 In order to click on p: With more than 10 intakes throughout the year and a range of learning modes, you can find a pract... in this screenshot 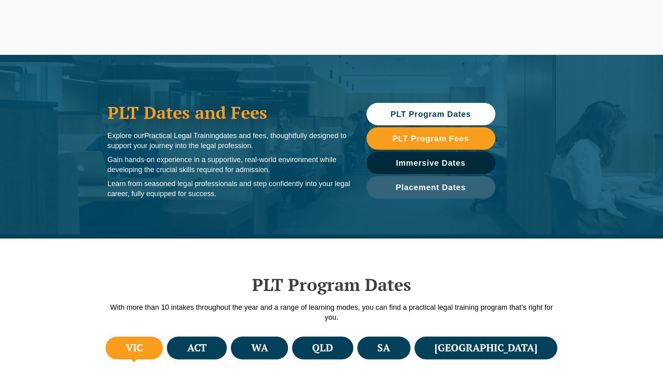, I will do `click(332, 313)`.